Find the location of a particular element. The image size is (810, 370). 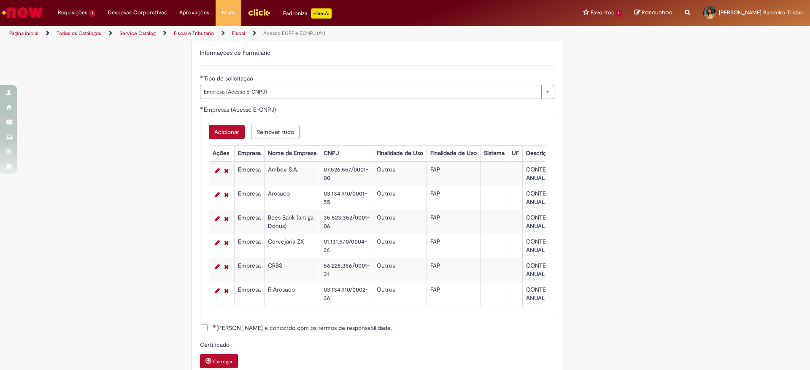

span: Tipo de solicitação is located at coordinates (229, 78).